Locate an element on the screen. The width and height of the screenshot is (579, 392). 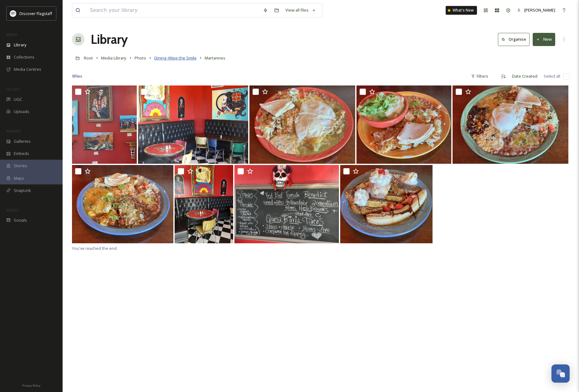
span: Root is located at coordinates (88, 58).